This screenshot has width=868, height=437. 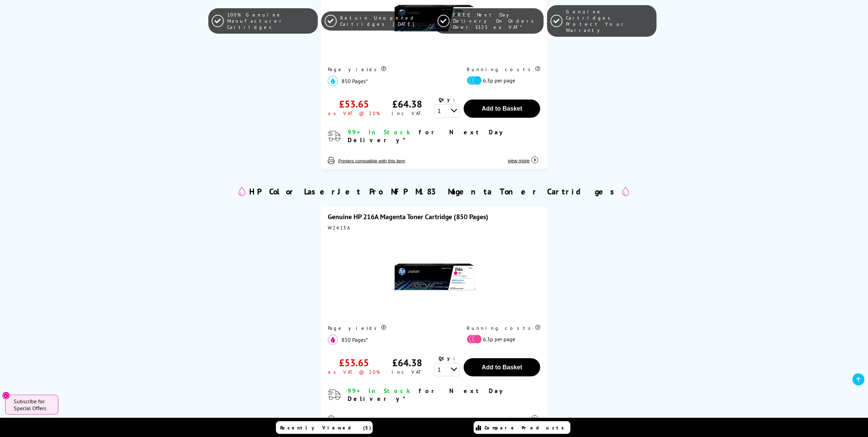 I want to click on span: FREE Next Day Delivery On Orders Over £125 ex VAT*, so click(x=496, y=21).